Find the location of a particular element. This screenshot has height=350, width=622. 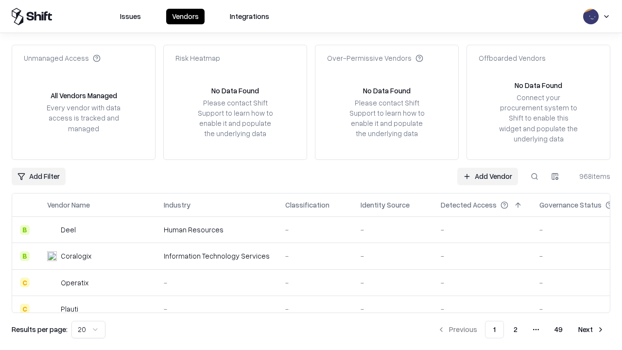

a: Add Vendor is located at coordinates (487, 176).